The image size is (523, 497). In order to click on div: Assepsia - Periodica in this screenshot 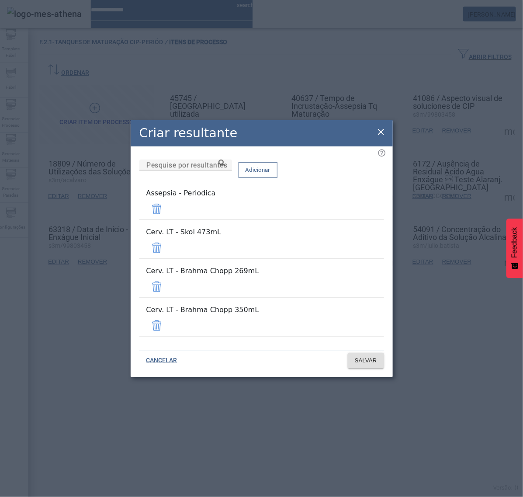, I will do `click(262, 193)`.